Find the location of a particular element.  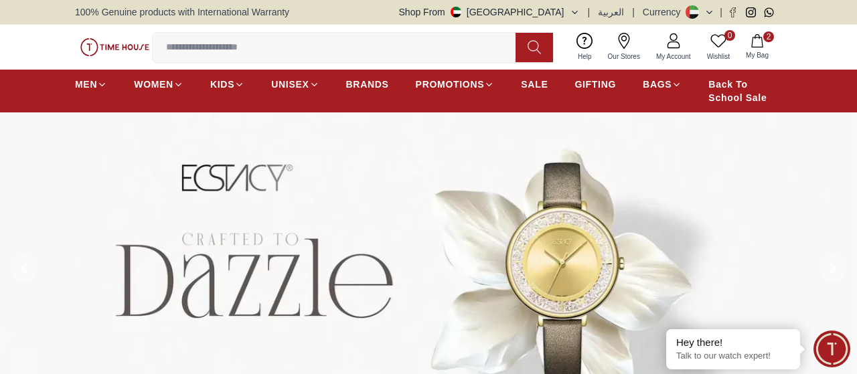

a: Back To School Sale is located at coordinates (745, 91).